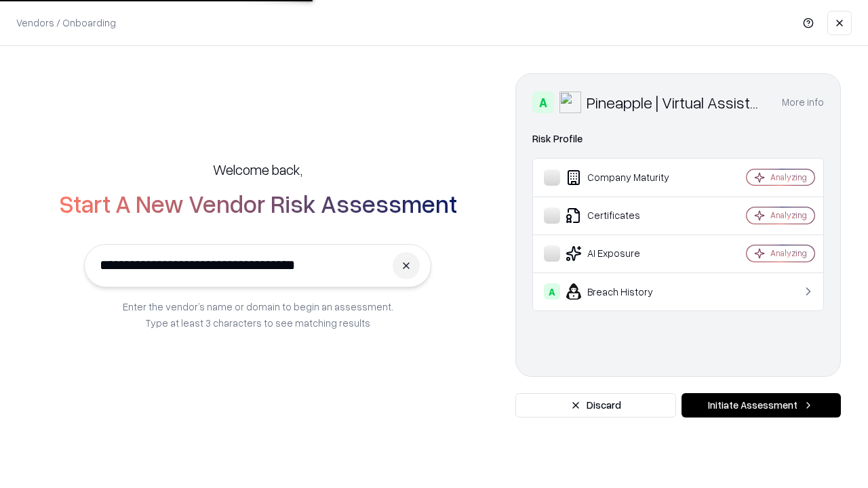  Describe the element at coordinates (625, 215) in the screenshot. I see `div: Certificates` at that location.